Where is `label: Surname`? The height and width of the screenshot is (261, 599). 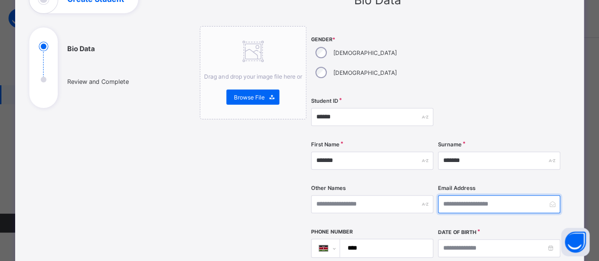
label: Surname is located at coordinates (450, 144).